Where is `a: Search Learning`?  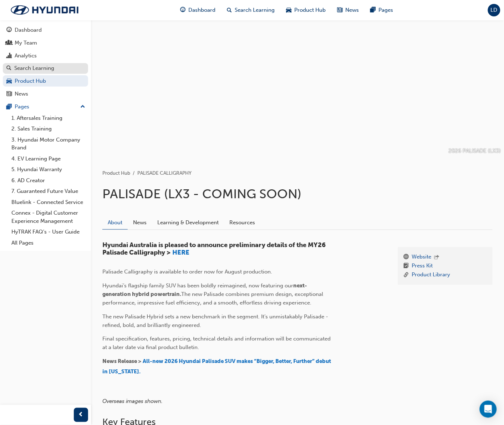
a: Search Learning is located at coordinates (45, 68).